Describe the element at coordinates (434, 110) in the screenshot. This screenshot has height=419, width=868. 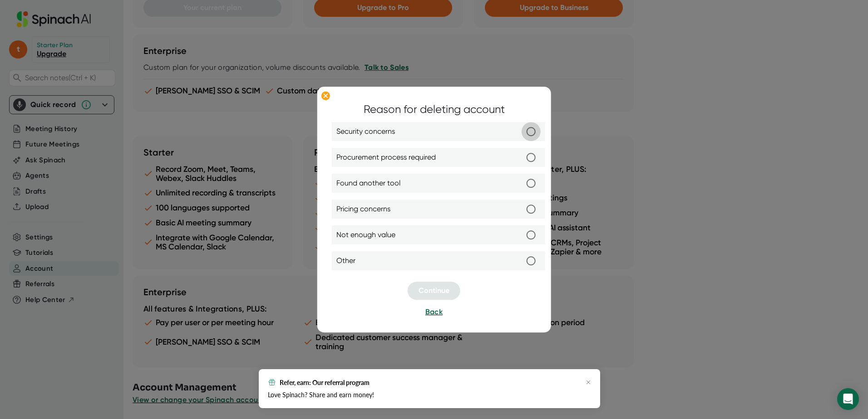
I see `div: Reason for deleting account` at that location.